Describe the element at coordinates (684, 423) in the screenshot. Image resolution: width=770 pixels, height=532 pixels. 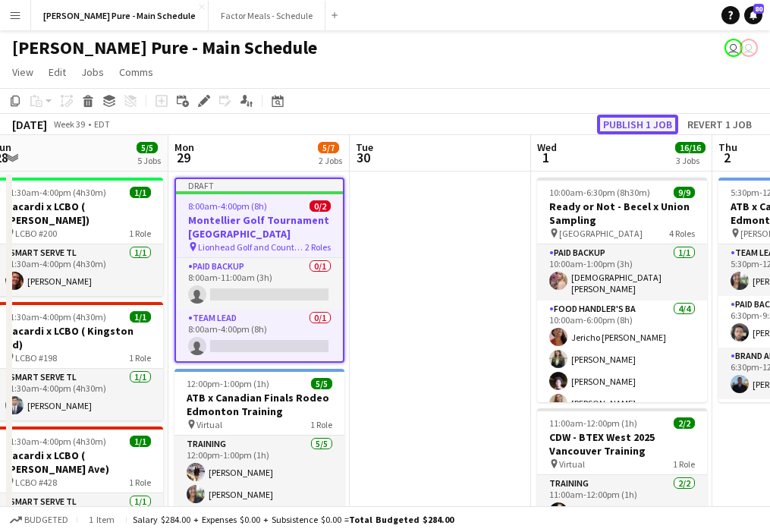
I see `span: 2/2` at that location.